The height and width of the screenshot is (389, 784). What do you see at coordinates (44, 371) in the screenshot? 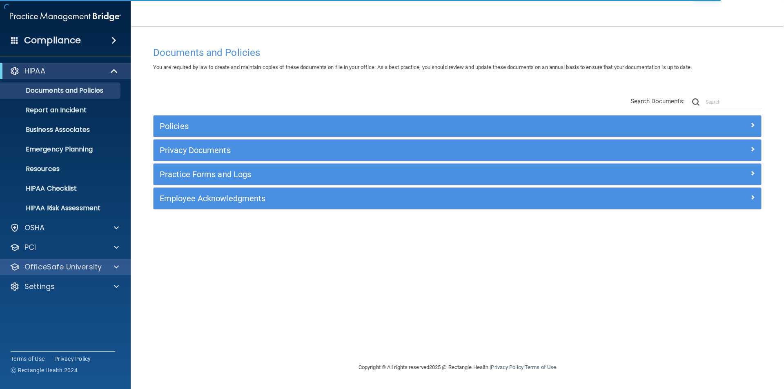
I see `span: Ⓒ Rectangle Health 2024` at bounding box center [44, 371].